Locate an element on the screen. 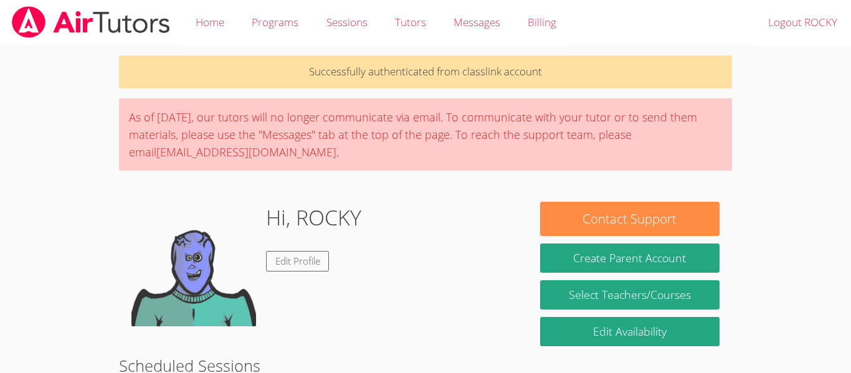 Image resolution: width=851 pixels, height=373 pixels. a: Edit Availability is located at coordinates (630, 331).